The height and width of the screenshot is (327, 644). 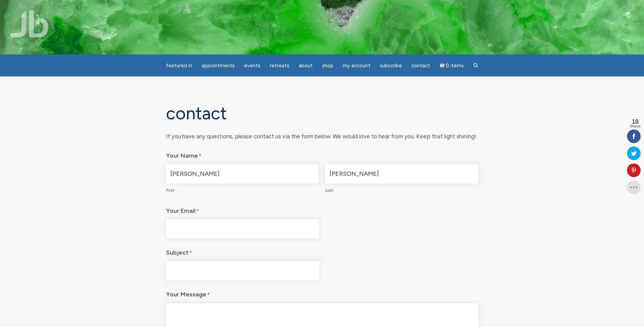 What do you see at coordinates (179, 66) in the screenshot?
I see `span: featured in` at bounding box center [179, 66].